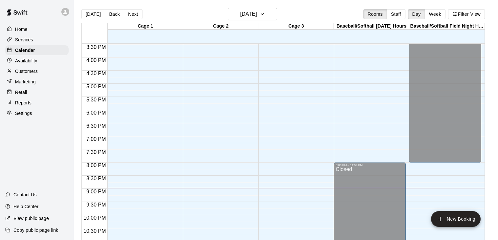 Image resolution: width=498 pixels, height=240 pixels. I want to click on a: Availability, so click(37, 61).